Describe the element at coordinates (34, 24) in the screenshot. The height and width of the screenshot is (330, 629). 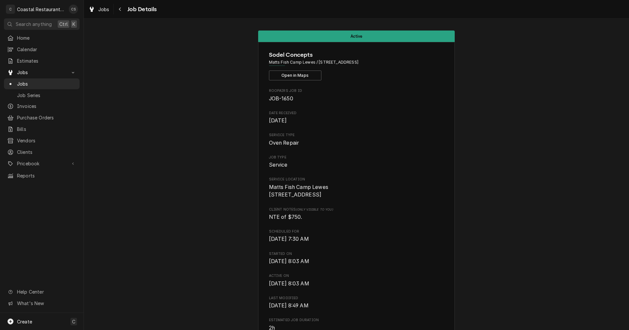
I see `span: Search anything` at that location.